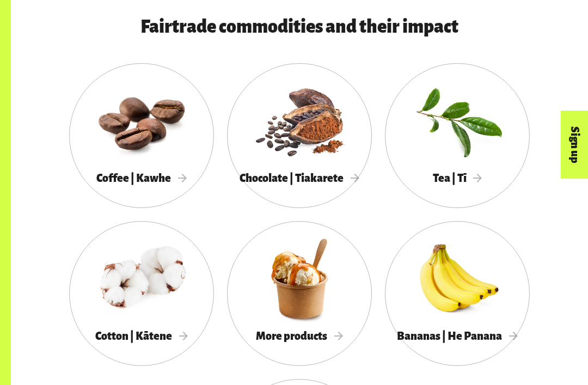 This screenshot has width=588, height=385. Describe the element at coordinates (457, 136) in the screenshot. I see `a: Tea | Tī` at that location.